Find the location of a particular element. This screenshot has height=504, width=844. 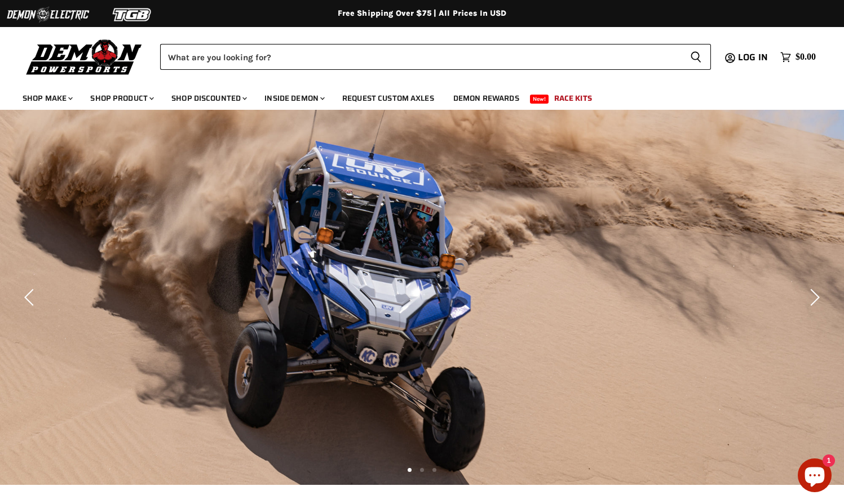

a: Shop Make is located at coordinates (46, 98).